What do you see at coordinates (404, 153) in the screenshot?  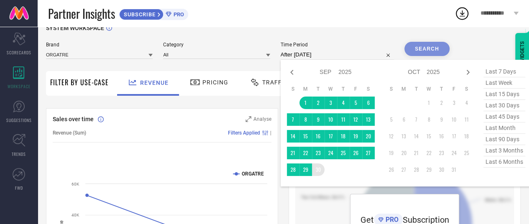 I see `td: Mon Oct 20 2025` at bounding box center [404, 153].